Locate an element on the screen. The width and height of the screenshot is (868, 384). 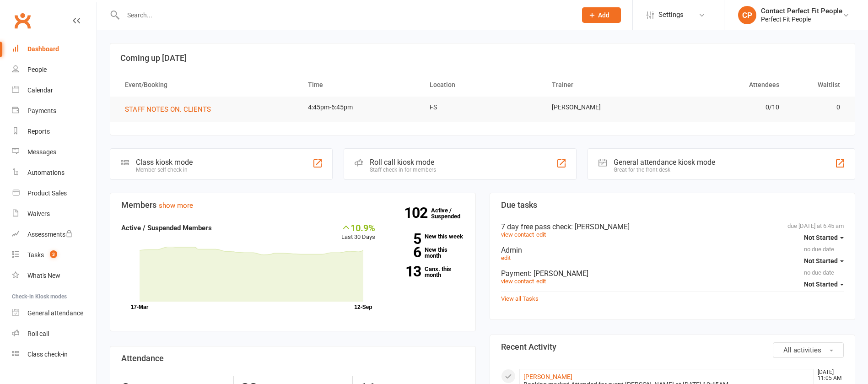
a: Calendar is located at coordinates (54, 90).